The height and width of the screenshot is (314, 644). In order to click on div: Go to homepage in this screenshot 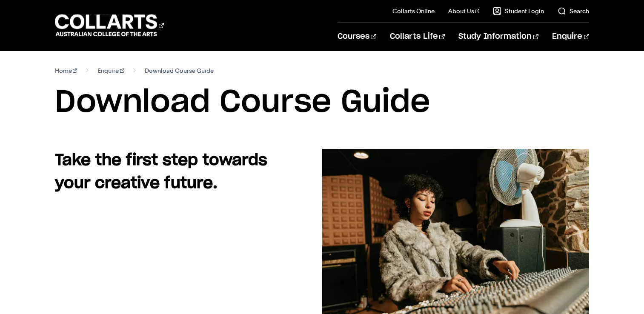, I will do `click(109, 25)`.